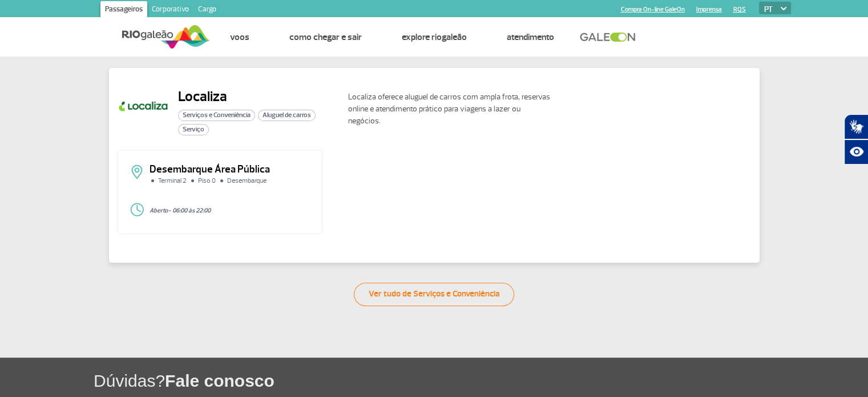 This screenshot has width=868, height=397. What do you see at coordinates (709, 9) in the screenshot?
I see `a: Imprensa` at bounding box center [709, 9].